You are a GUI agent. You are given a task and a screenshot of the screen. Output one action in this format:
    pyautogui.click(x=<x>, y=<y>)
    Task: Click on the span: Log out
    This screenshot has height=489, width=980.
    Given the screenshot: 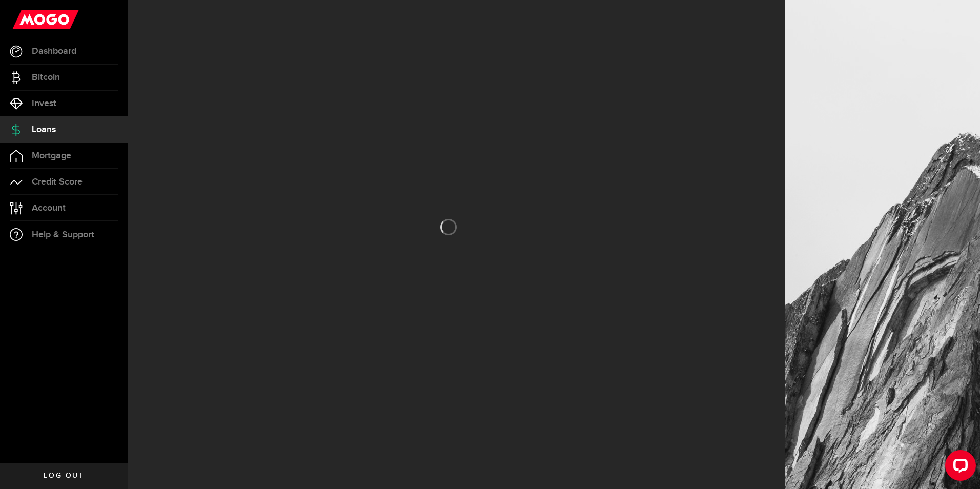 What is the action you would take?
    pyautogui.click(x=64, y=476)
    